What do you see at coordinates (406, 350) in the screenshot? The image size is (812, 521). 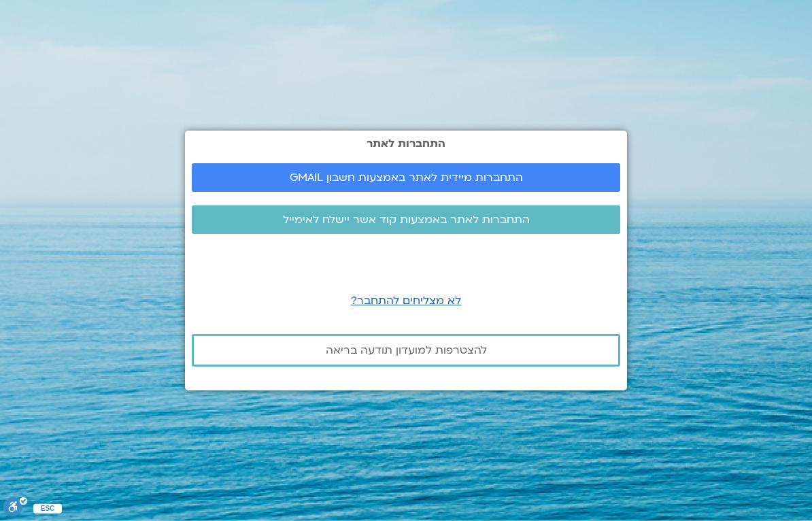 I see `a: להצטרפות למועדון תודעה בריאה` at bounding box center [406, 350].